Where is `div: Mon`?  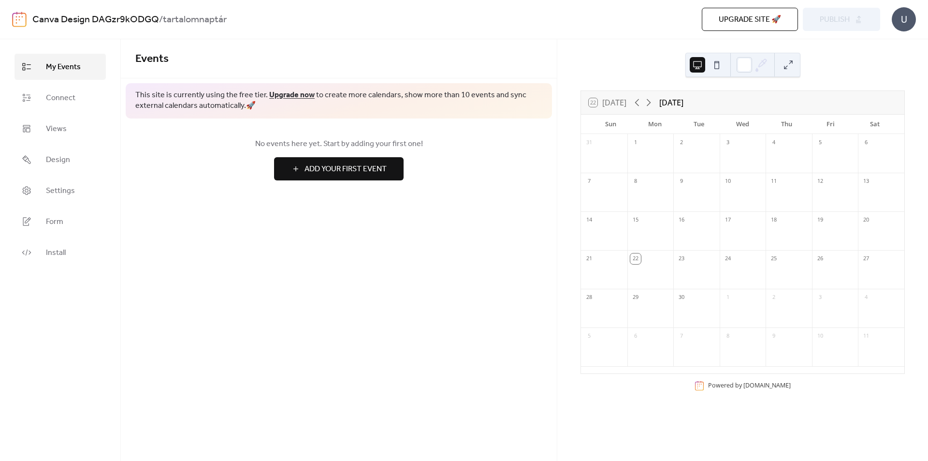 div: Mon is located at coordinates (654, 124).